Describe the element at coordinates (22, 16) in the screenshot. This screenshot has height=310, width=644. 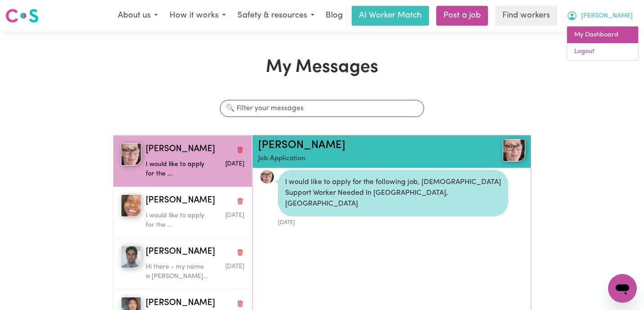
I see `a: Careseekers logo` at that location.